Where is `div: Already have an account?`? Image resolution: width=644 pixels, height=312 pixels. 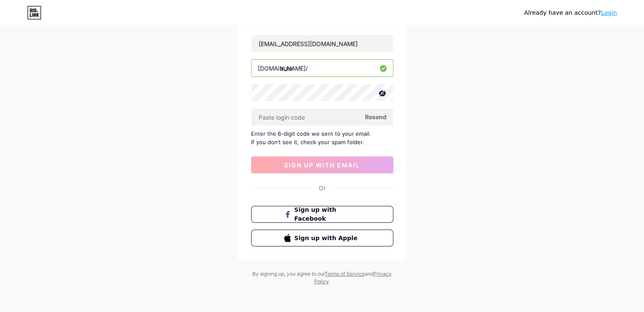
div: Already have an account? is located at coordinates (570, 13).